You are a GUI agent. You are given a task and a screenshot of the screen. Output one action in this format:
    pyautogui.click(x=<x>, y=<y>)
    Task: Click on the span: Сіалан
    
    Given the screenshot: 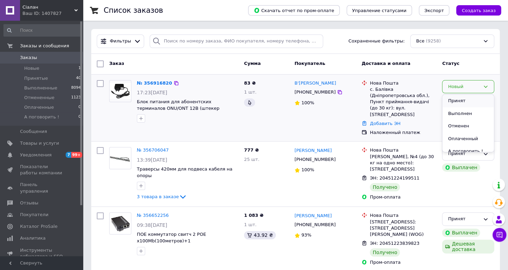 What is the action you would take?
    pyautogui.click(x=48, y=7)
    